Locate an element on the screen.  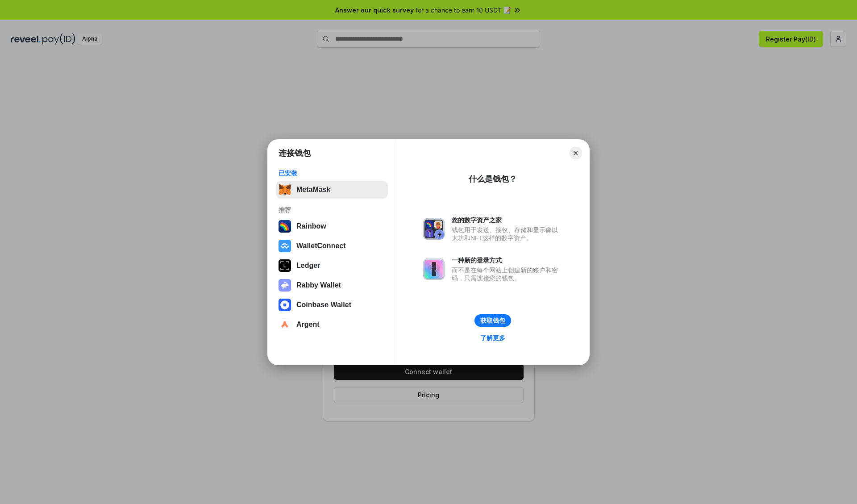
button: Close is located at coordinates (576, 153).